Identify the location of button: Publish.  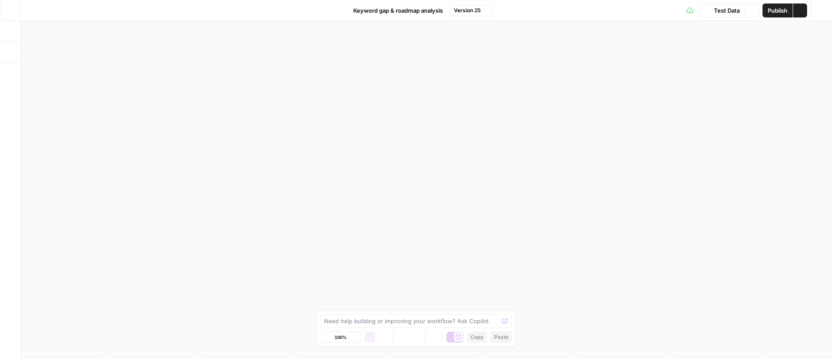
(777, 10).